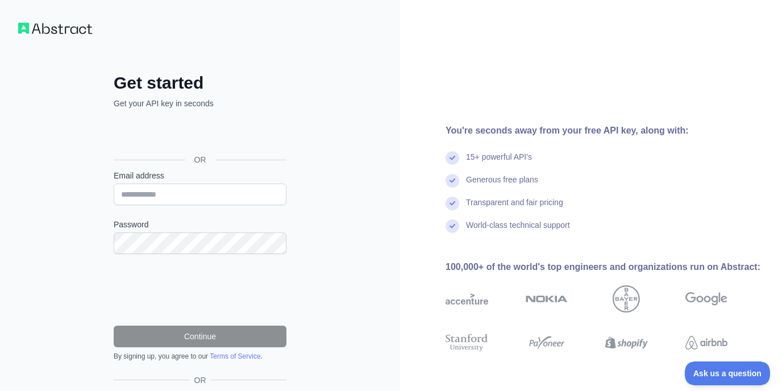 The width and height of the screenshot is (782, 391). I want to click on div: World-class technical support, so click(517, 231).